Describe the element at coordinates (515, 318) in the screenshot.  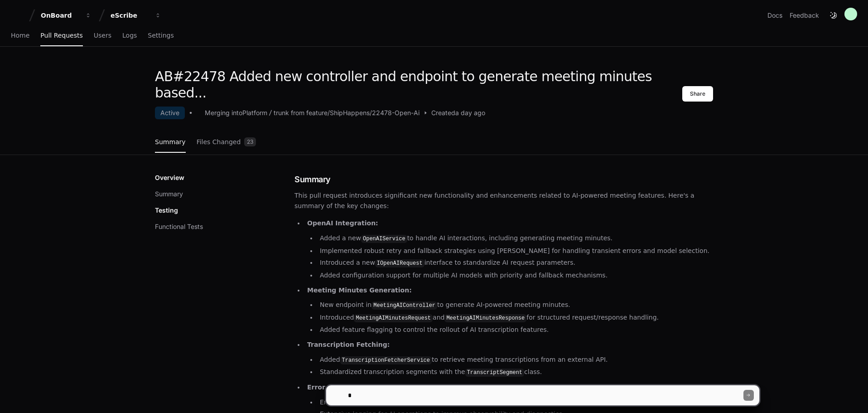
I see `li: Introduced and for structured request/response handling.` at that location.